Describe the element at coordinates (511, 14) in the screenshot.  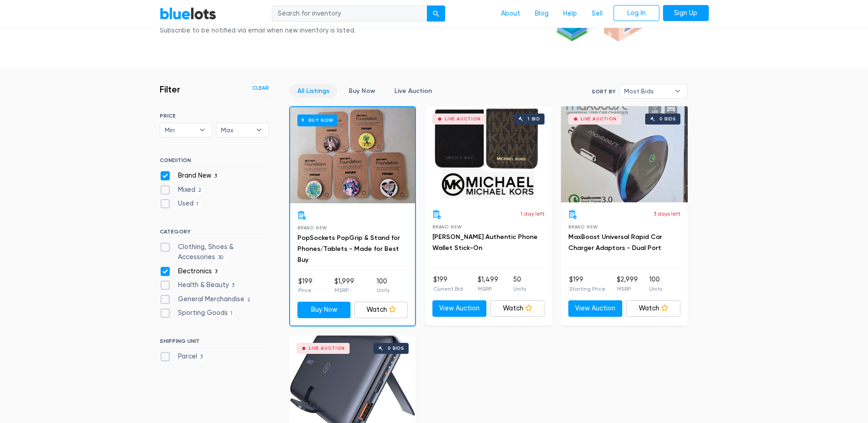
I see `a: About` at that location.